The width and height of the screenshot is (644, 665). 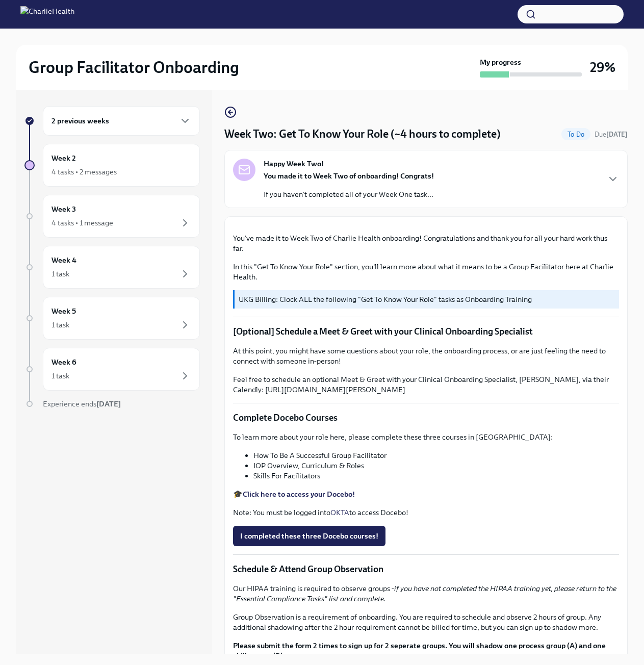 What do you see at coordinates (299, 494) in the screenshot?
I see `strong: Click here to access your Docebo!` at bounding box center [299, 494].